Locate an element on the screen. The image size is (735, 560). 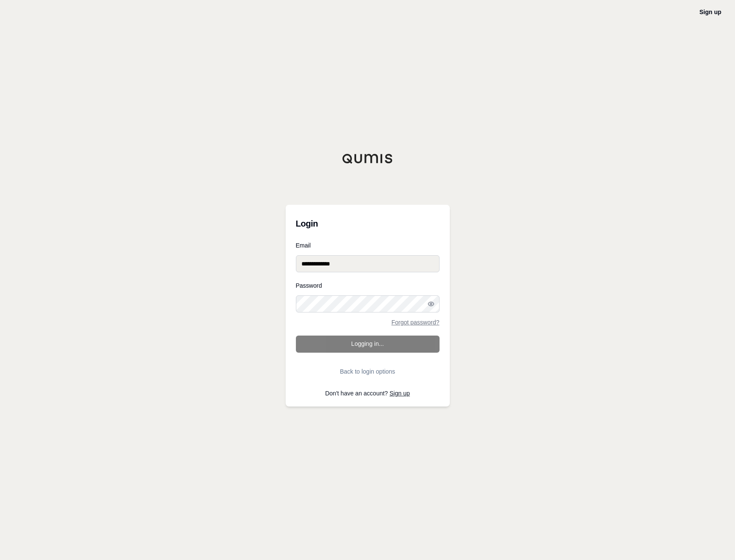
label: Password is located at coordinates (368, 285).